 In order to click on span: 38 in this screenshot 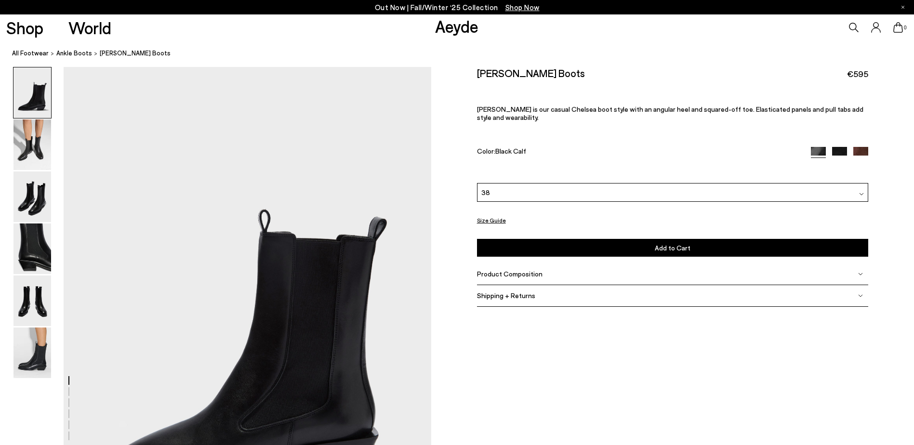, I will do `click(486, 192)`.